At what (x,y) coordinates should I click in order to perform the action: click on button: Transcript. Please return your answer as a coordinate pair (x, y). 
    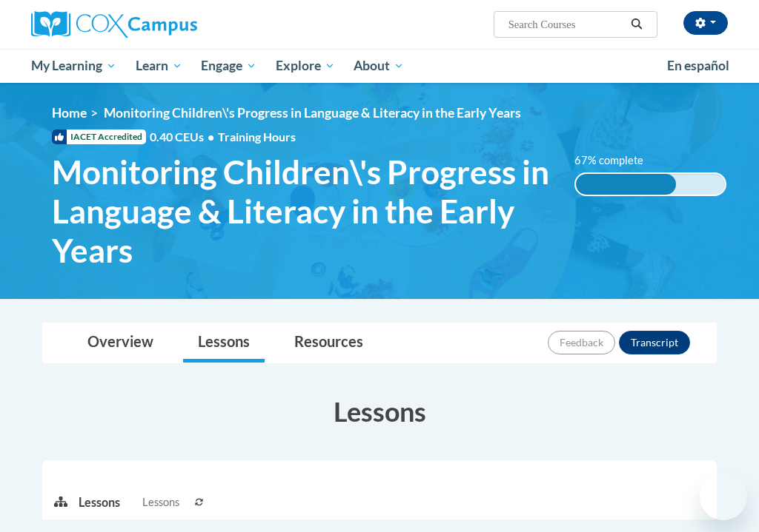
    Looking at the image, I should click on (654, 343).